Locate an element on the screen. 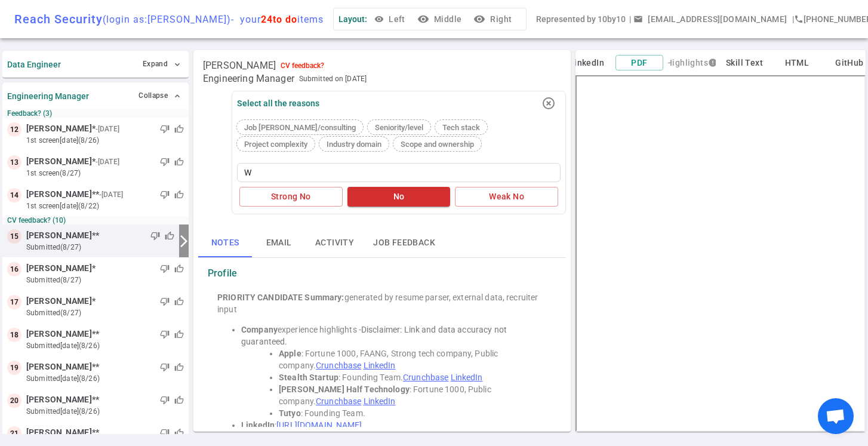  small: Feedback? (3) is located at coordinates (95, 113).